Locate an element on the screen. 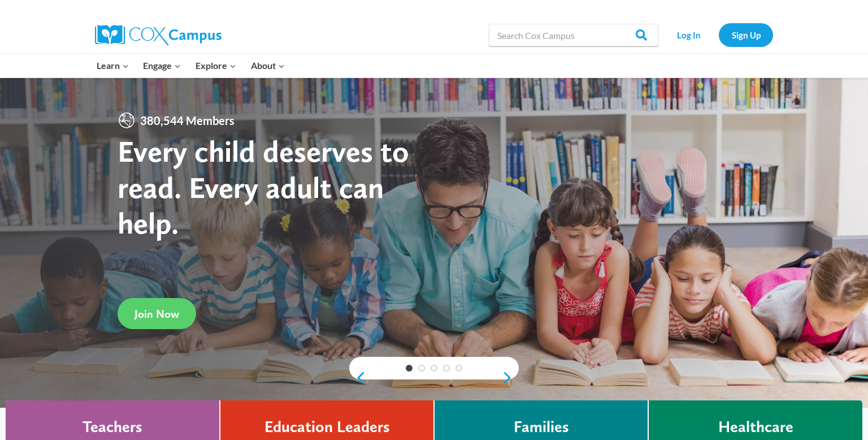 The width and height of the screenshot is (868, 440). h4: Teachers is located at coordinates (112, 427).